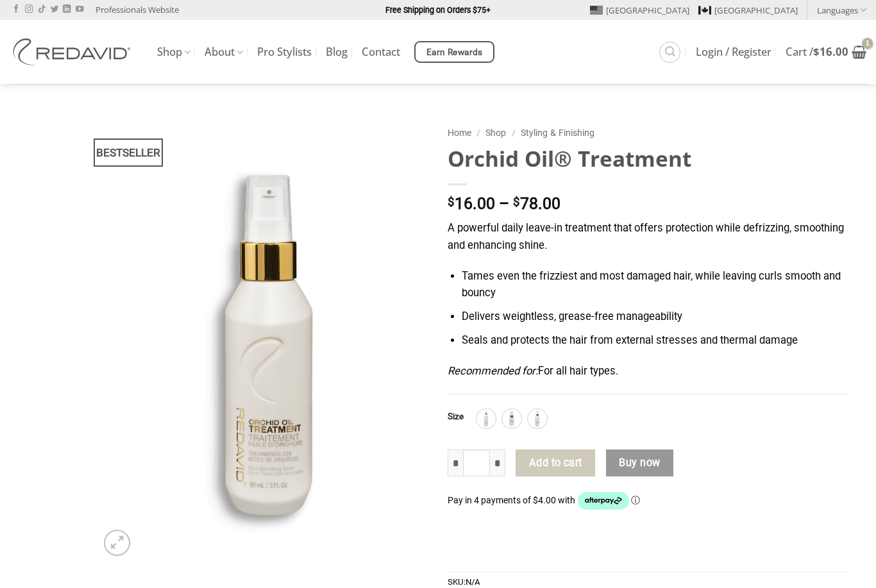 The width and height of the screenshot is (876, 588). I want to click on li: Tames even the frizziest and most damaged hair, while leaving curls smooth and bouncy, so click(655, 285).